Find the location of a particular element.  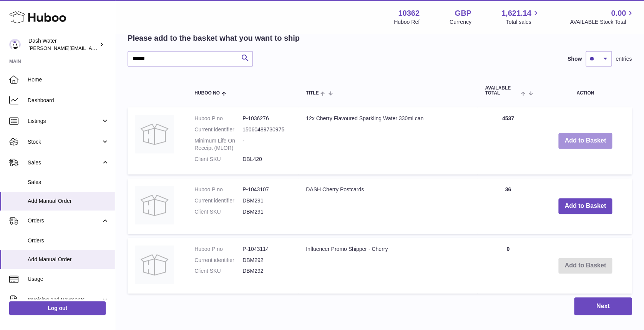

span: Dashboard is located at coordinates (68, 100).